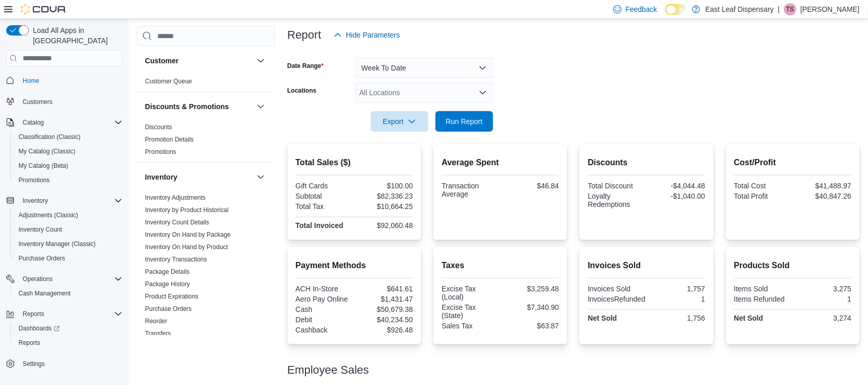 The image size is (868, 385). I want to click on a: Promotions, so click(160, 152).